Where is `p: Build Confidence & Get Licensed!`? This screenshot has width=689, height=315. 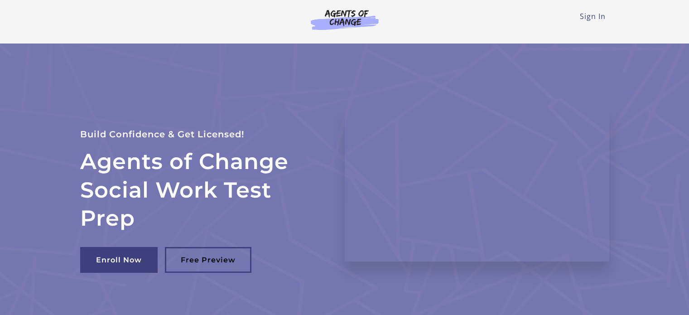
p: Build Confidence & Get Licensed! is located at coordinates (202, 134).